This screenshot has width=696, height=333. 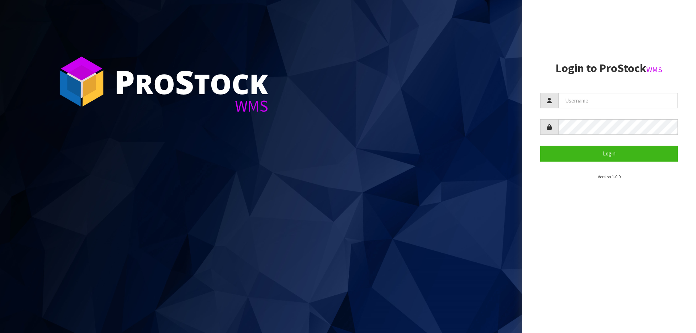 I want to click on small: Version 1.0.0, so click(x=609, y=176).